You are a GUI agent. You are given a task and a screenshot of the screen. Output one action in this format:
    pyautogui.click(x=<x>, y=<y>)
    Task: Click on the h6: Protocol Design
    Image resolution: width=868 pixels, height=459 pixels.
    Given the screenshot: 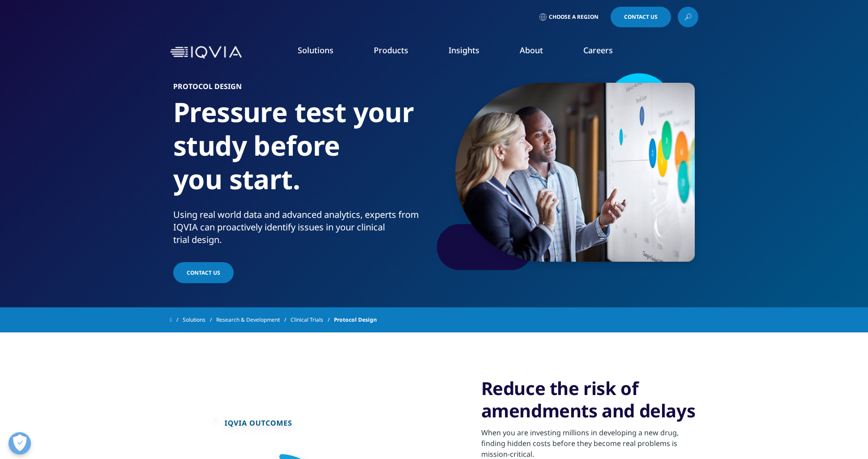 What is the action you would take?
    pyautogui.click(x=302, y=89)
    